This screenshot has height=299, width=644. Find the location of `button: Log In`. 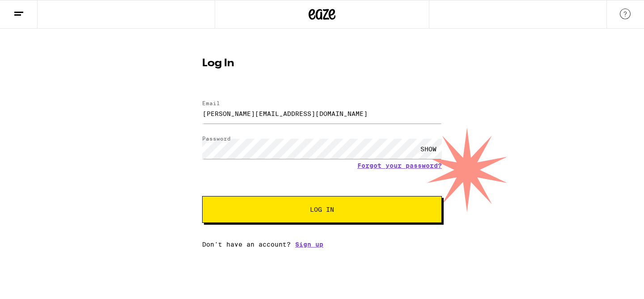

button: Log In is located at coordinates (322, 210).